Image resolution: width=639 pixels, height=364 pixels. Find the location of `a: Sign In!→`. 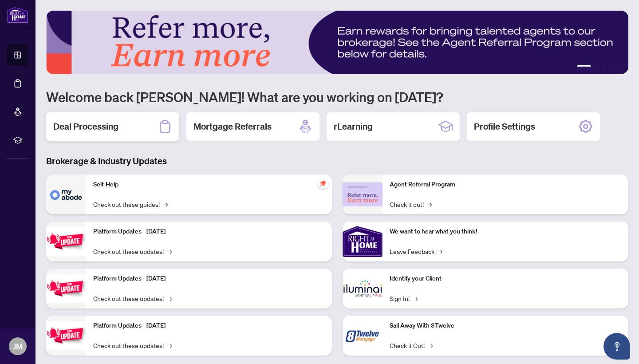

a: Sign In!→ is located at coordinates (403, 298).